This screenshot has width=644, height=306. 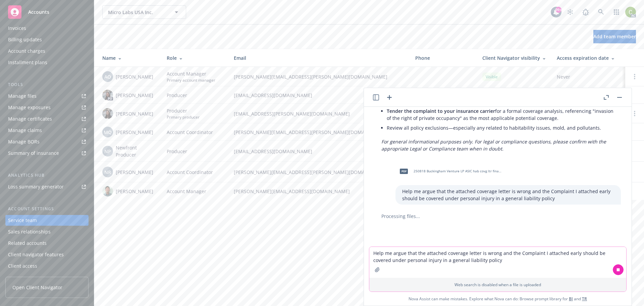 What do you see at coordinates (144, 12) in the screenshot?
I see `button: Micro Labs USA Inc.` at bounding box center [144, 12].